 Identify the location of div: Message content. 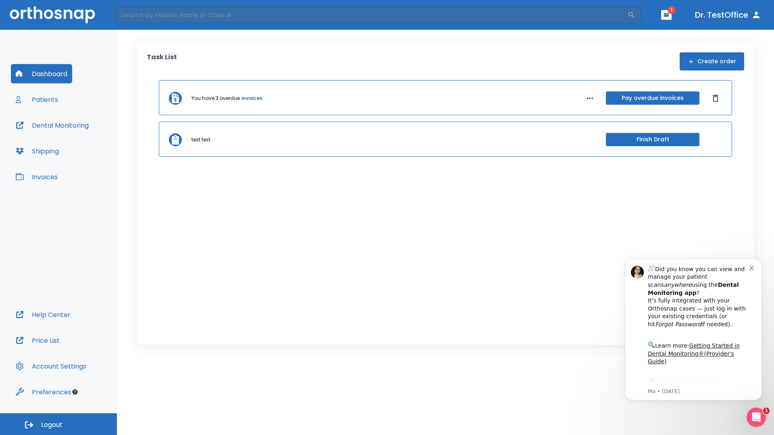
(86, 78).